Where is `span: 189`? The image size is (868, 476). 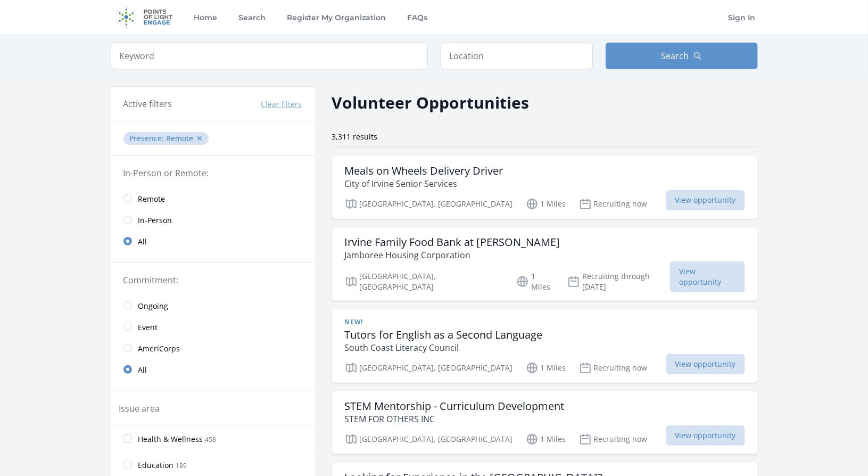 span: 189 is located at coordinates (181, 465).